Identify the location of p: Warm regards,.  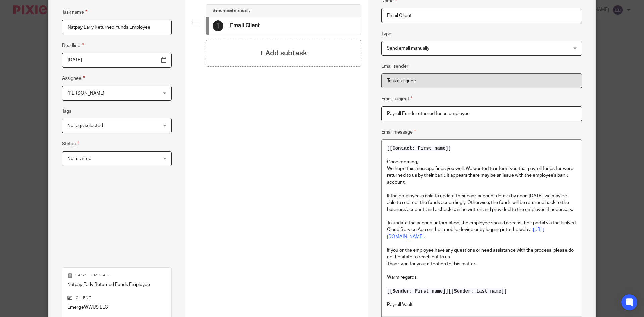
(482, 277).